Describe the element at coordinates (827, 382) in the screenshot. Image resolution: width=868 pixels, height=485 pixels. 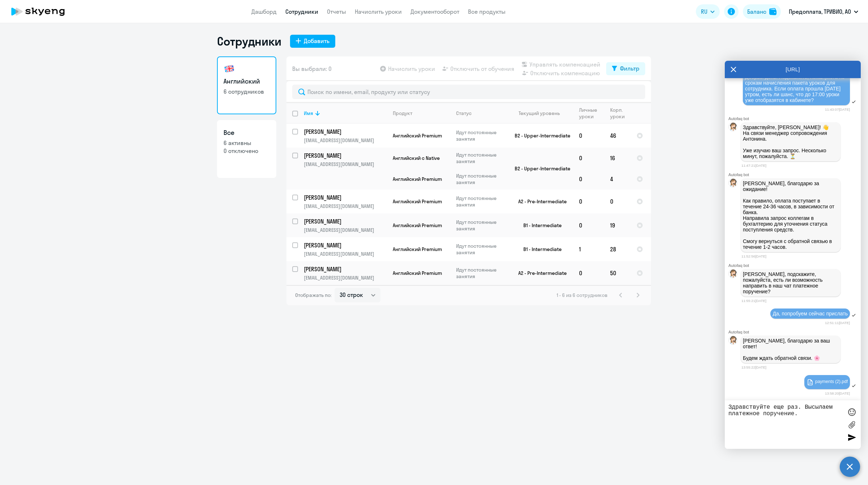
I see `a: payments (2).pdf` at that location.